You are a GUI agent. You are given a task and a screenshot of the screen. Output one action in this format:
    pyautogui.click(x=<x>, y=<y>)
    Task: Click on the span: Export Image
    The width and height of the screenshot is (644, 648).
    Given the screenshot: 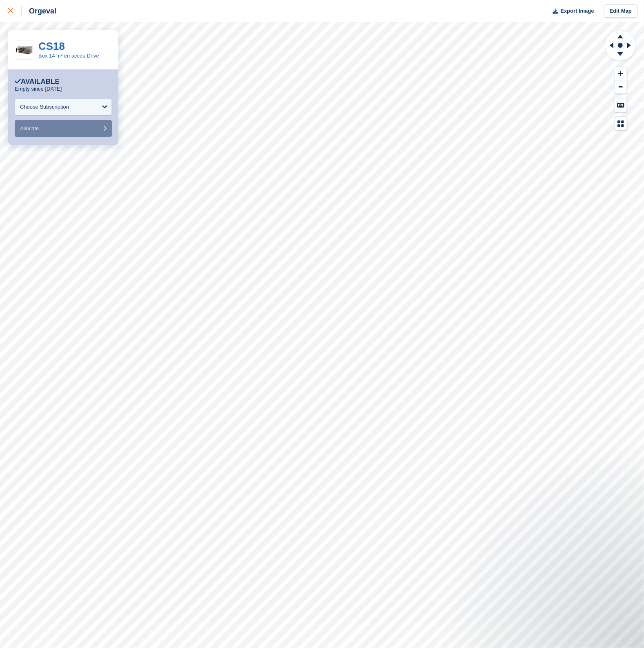 What is the action you would take?
    pyautogui.click(x=577, y=11)
    